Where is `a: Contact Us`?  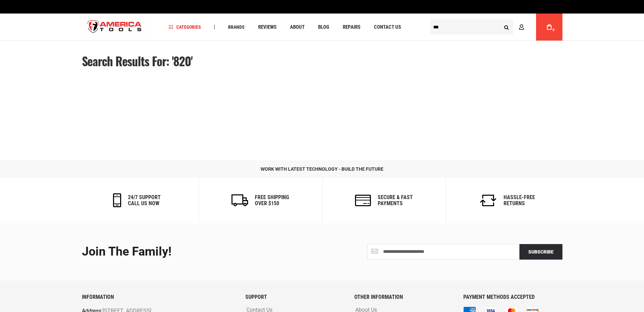 a: Contact Us is located at coordinates (388, 27).